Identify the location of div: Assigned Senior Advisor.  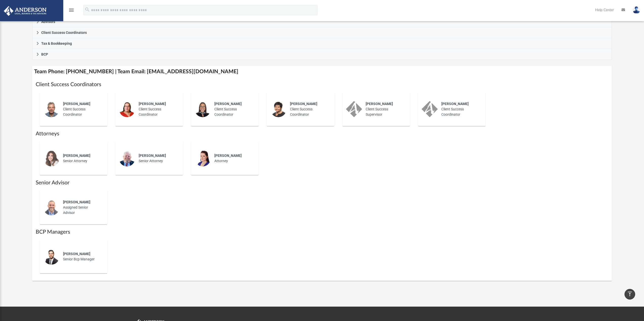
(81, 208).